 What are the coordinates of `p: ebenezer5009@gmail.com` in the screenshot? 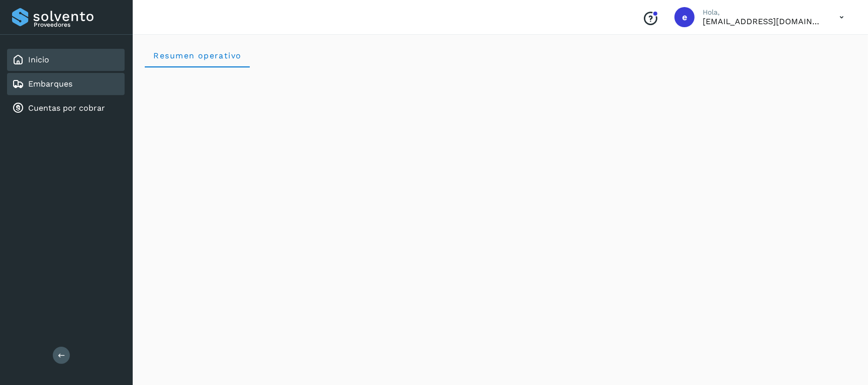 It's located at (763, 21).